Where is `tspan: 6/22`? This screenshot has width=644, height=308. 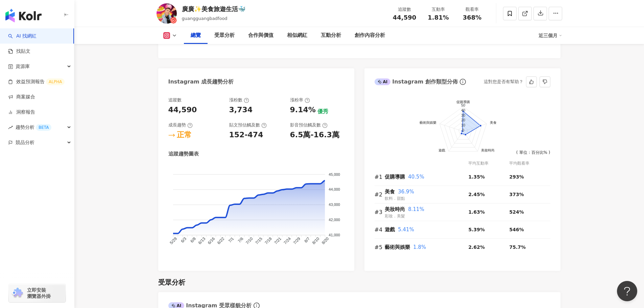 tspan: 6/22 is located at coordinates (220, 241).